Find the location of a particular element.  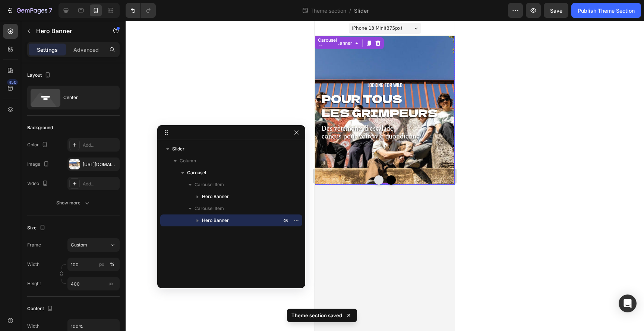

p: Settings is located at coordinates (47, 50).